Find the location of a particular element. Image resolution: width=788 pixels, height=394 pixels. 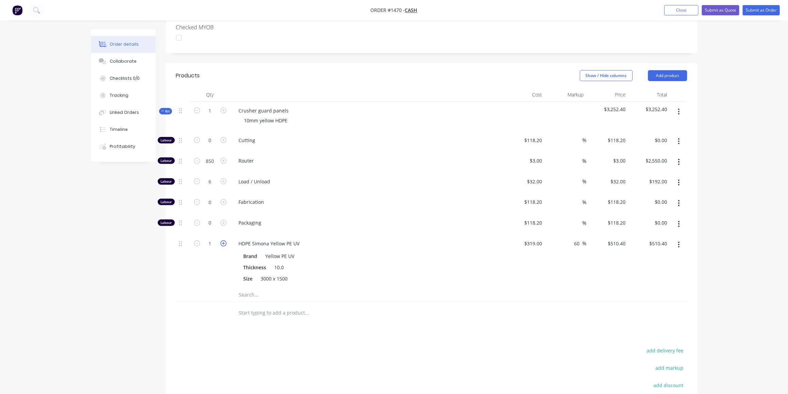

div: Brand is located at coordinates (250, 256).